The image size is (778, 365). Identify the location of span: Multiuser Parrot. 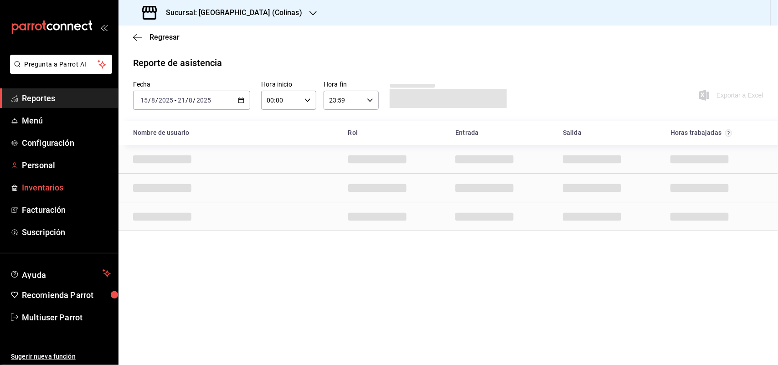
(66, 317).